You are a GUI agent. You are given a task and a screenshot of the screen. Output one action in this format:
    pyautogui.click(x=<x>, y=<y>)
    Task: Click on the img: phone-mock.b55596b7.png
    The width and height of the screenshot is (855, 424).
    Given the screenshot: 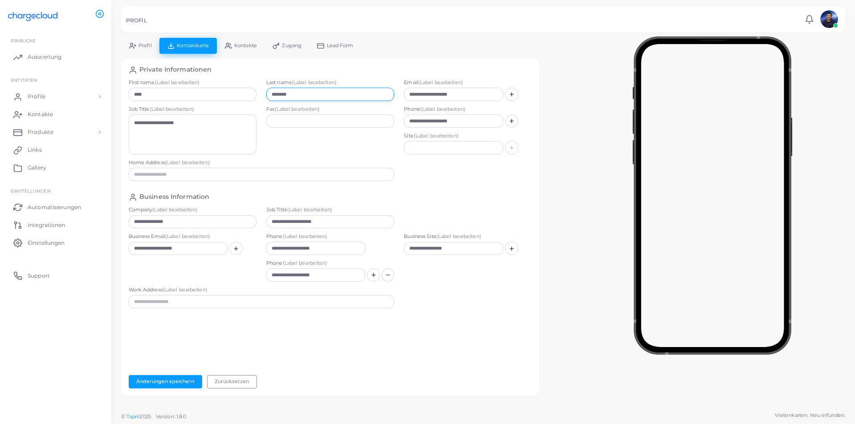 What is the action you would take?
    pyautogui.click(x=712, y=195)
    